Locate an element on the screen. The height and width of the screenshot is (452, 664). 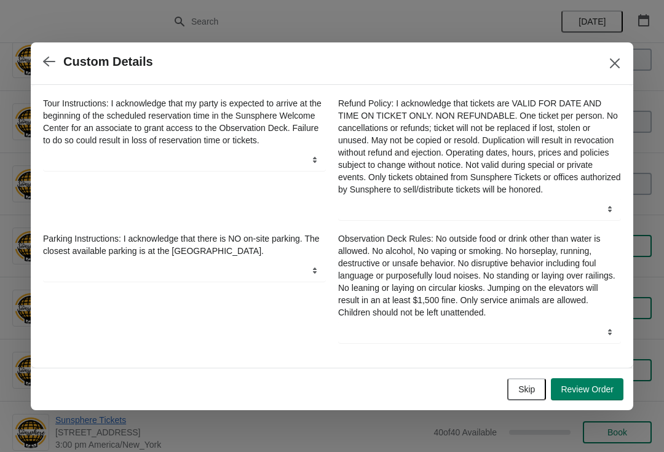
label: Tour Instructions: I acknowledge that my party is expected to arrive at the beginning of the sche... is located at coordinates (184, 122).